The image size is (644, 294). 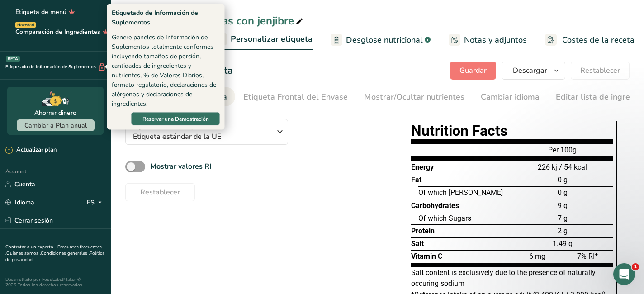 I want to click on span: Etiqueta estándar de la UE, so click(x=202, y=137).